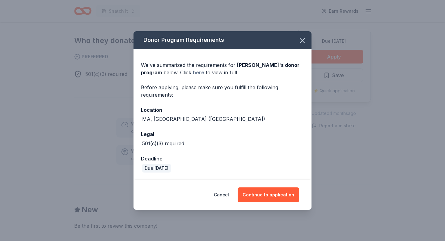  Describe the element at coordinates (223, 91) in the screenshot. I see `div: Before applying, please make sure you fulfill the following requirements:` at that location.